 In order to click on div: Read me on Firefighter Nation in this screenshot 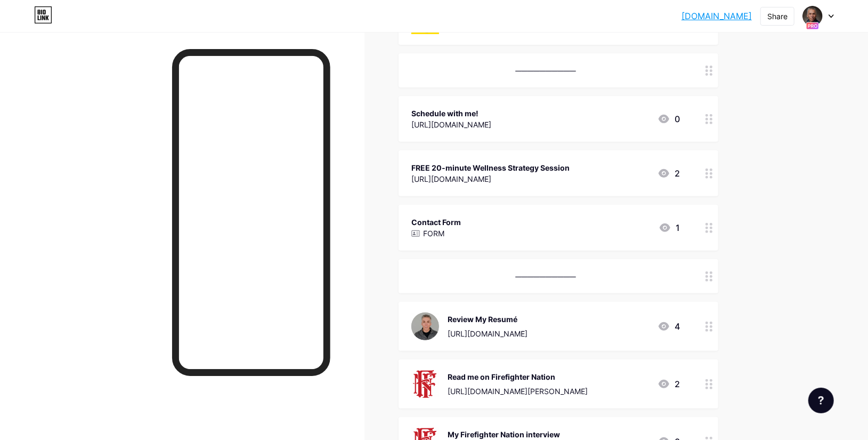, I will do `click(517, 376)`.